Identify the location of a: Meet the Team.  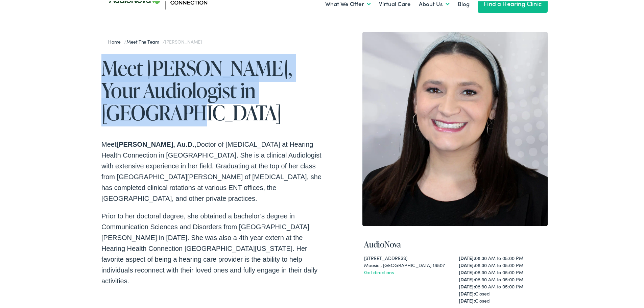
(144, 40).